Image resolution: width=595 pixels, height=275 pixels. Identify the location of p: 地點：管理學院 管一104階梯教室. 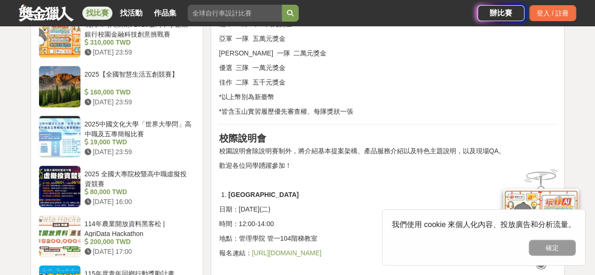
(388, 239).